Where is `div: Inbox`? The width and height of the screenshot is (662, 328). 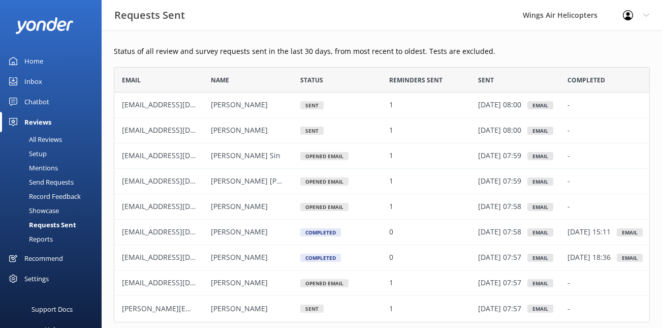 div: Inbox is located at coordinates (33, 81).